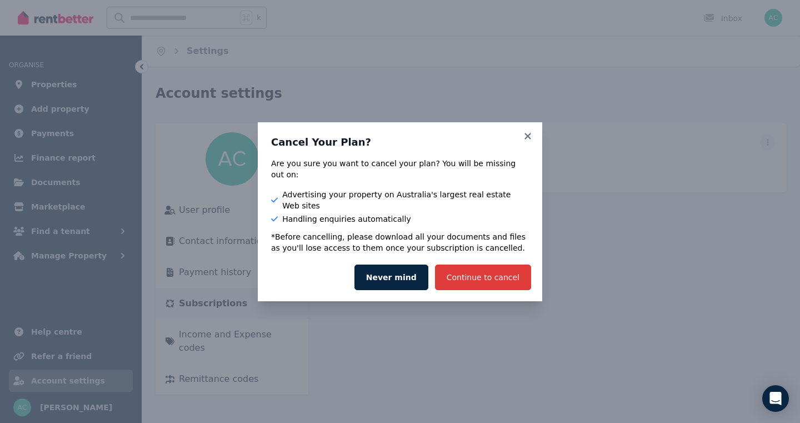 The image size is (800, 423). I want to click on li: Advertising your property on Australia's largest real estate Web sites, so click(400, 200).